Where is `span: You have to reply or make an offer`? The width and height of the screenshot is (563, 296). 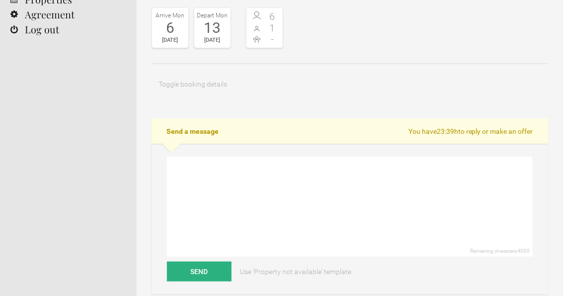
span: You have to reply or make an offer is located at coordinates (470, 131).